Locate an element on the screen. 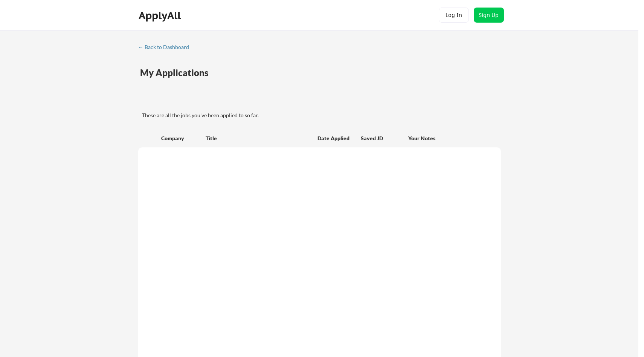  div: My Applications is located at coordinates (177, 73).